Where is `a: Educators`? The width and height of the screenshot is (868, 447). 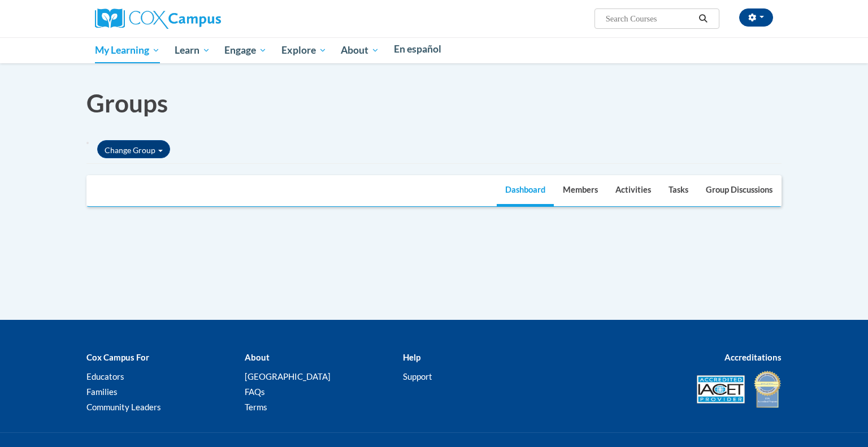 a: Educators is located at coordinates (105, 376).